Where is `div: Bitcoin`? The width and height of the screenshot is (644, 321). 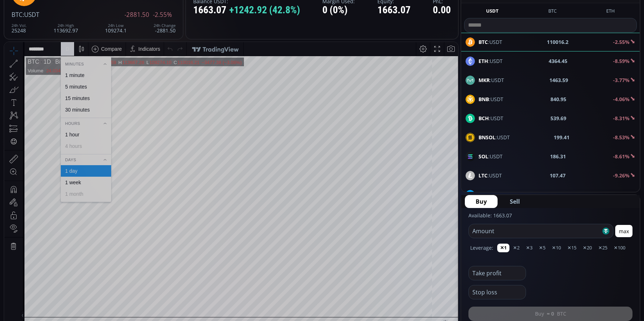
div: Bitcoin is located at coordinates (57, 20).